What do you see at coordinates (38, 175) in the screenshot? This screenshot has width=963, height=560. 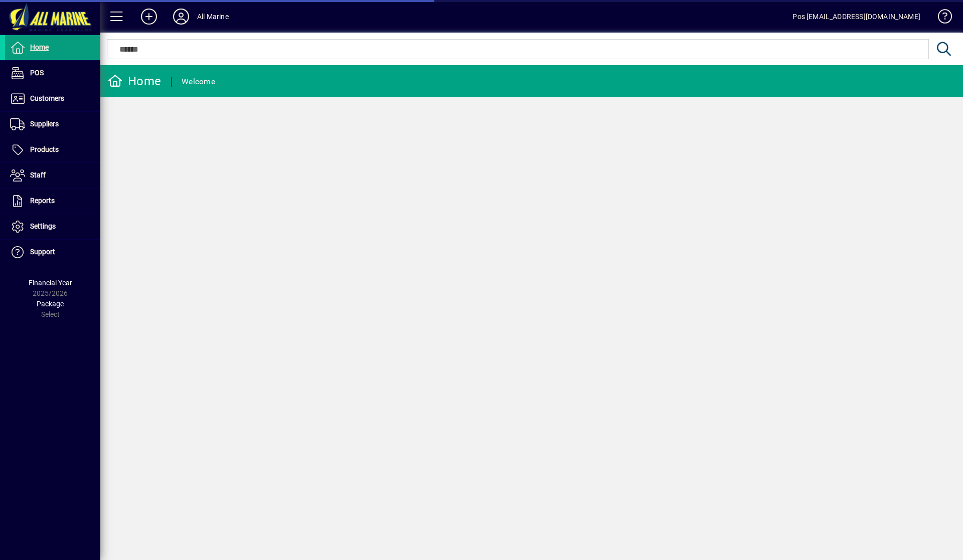 I see `span: Staff` at bounding box center [38, 175].